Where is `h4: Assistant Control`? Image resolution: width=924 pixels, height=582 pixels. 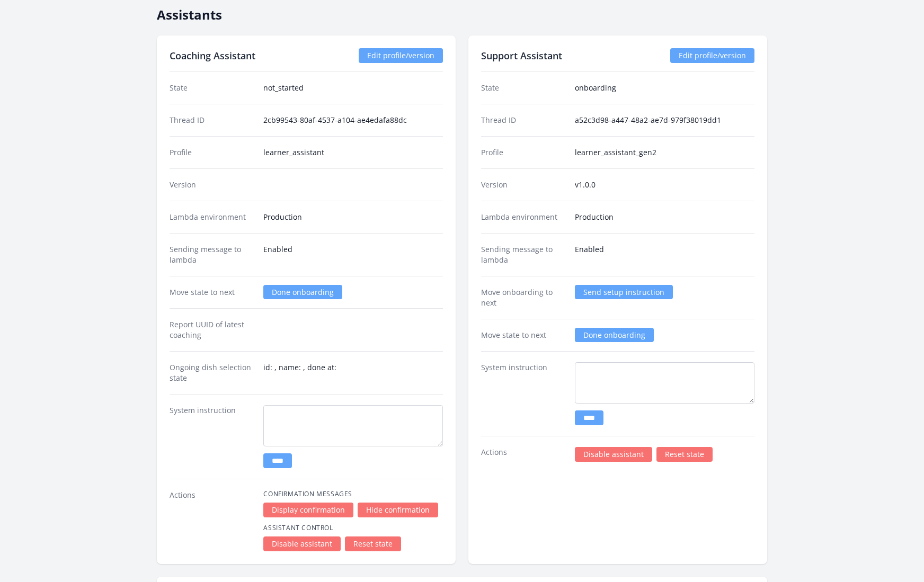 h4: Assistant Control is located at coordinates (353, 528).